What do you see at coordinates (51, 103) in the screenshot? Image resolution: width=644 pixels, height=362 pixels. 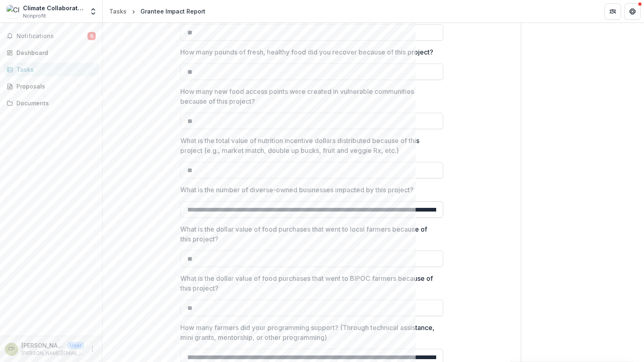 I see `a: Documents` at bounding box center [51, 103].